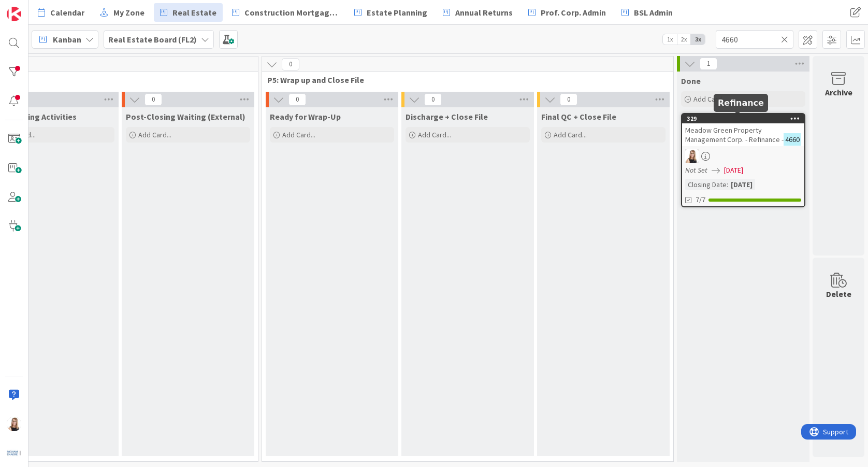 Image resolution: width=868 pixels, height=467 pixels. What do you see at coordinates (34, 7) in the screenshot?
I see `span: Support` at bounding box center [34, 7].